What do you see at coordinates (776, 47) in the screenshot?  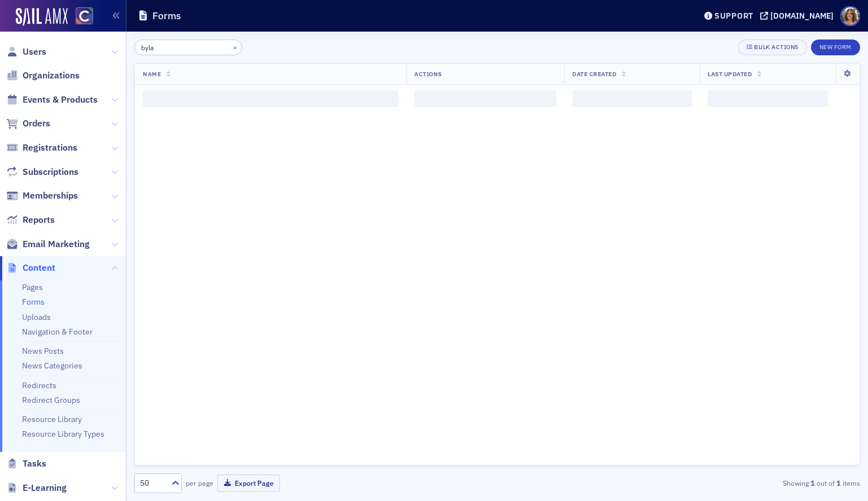 I see `div: Bulk Actions` at bounding box center [776, 47].